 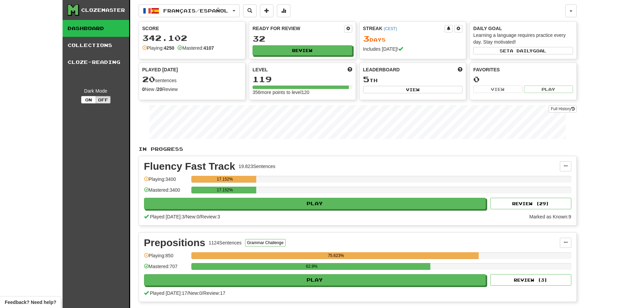 What do you see at coordinates (302, 38) in the screenshot?
I see `div: 32` at bounding box center [302, 38].